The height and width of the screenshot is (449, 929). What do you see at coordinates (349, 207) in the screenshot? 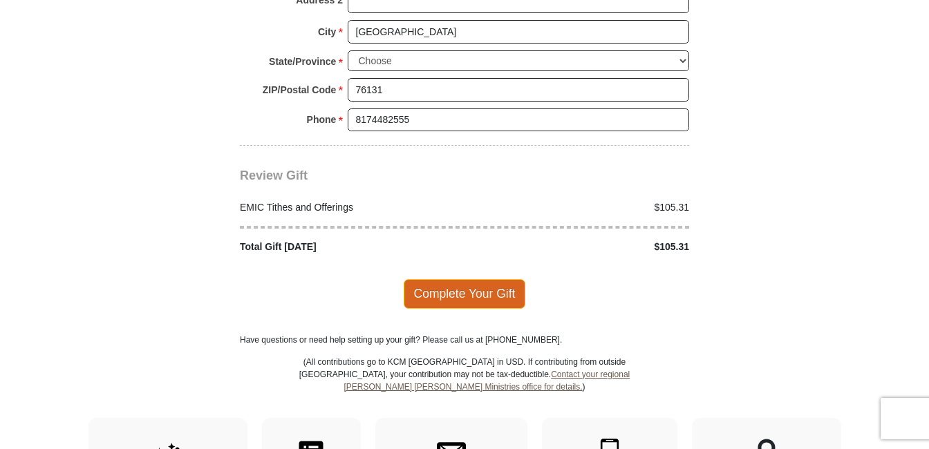
I see `div: EMIC Tithes and Offerings` at bounding box center [349, 207].